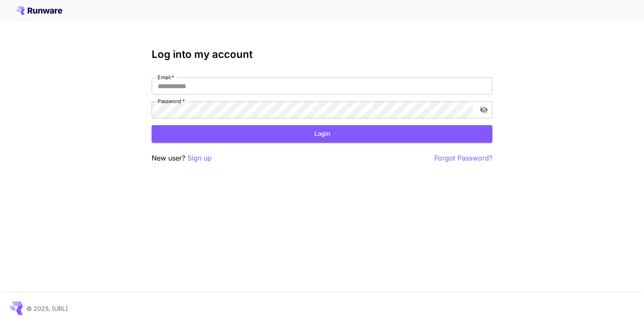  Describe the element at coordinates (171, 101) in the screenshot. I see `label: Password` at that location.